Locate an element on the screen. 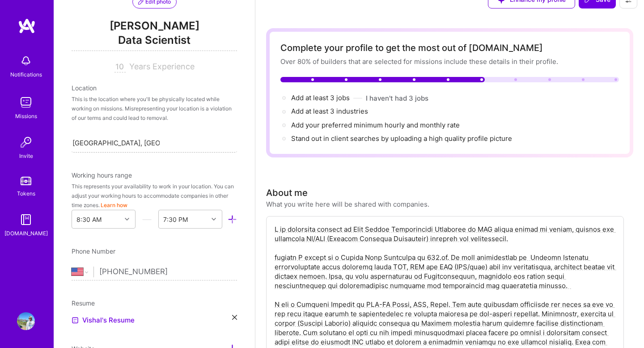  a: User Avatar is located at coordinates (26, 320).